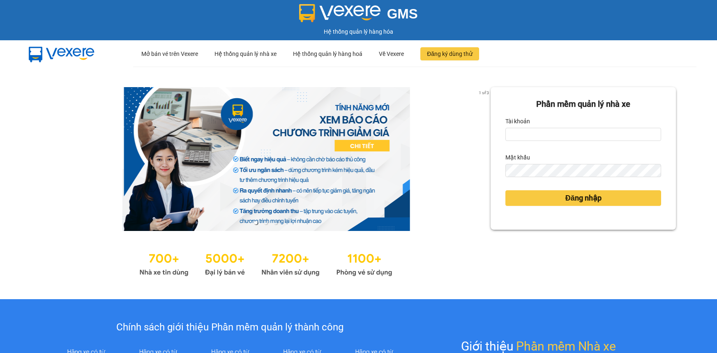 Image resolution: width=717 pixels, height=353 pixels. What do you see at coordinates (245, 54) in the screenshot?
I see `div: Hệ thống quản lý nhà xe` at bounding box center [245, 54].